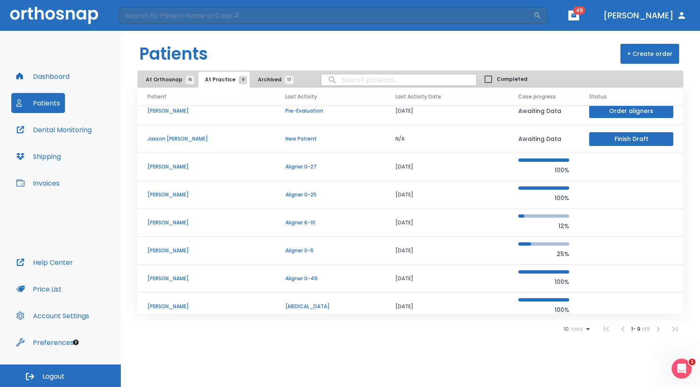 The image size is (700, 387). Describe the element at coordinates (45, 262) in the screenshot. I see `button: Help Center` at that location.